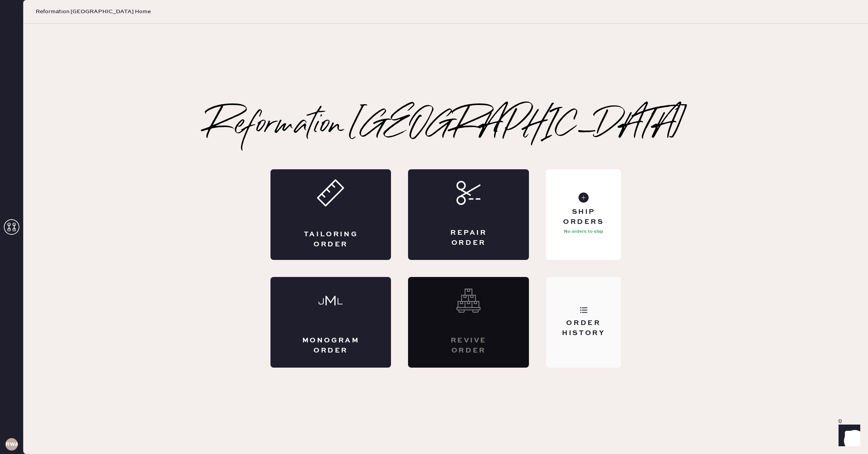 Image resolution: width=868 pixels, height=454 pixels. I want to click on div: Ship Orders, so click(583, 217).